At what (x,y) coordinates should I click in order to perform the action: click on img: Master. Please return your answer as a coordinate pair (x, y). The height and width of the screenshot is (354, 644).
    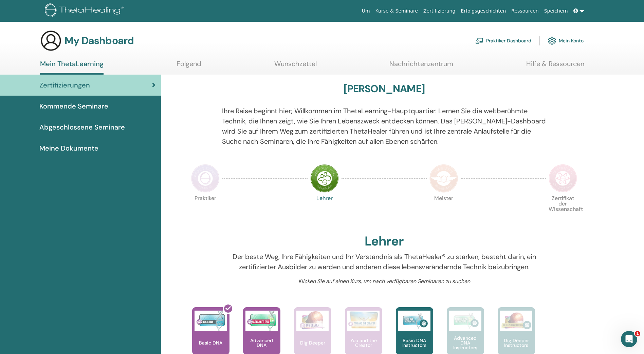
    Looking at the image, I should click on (444, 178).